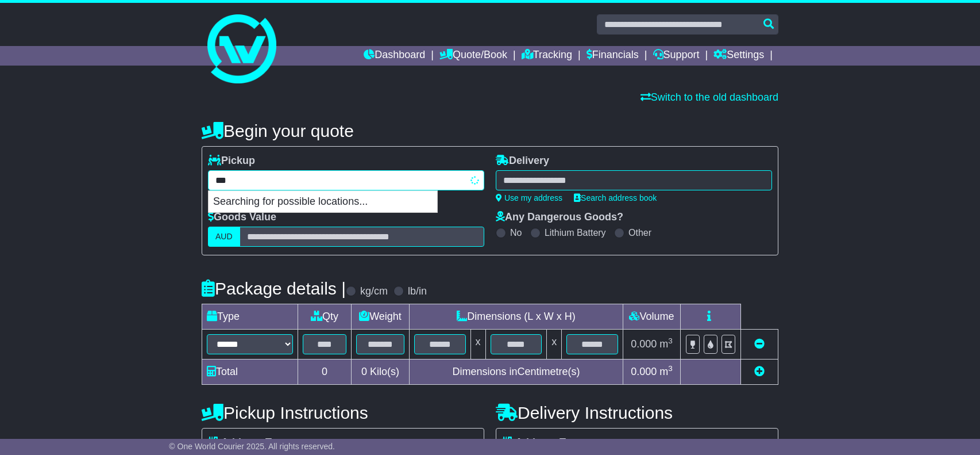  Describe the element at coordinates (760, 344) in the screenshot. I see `a: Remove this item` at that location.